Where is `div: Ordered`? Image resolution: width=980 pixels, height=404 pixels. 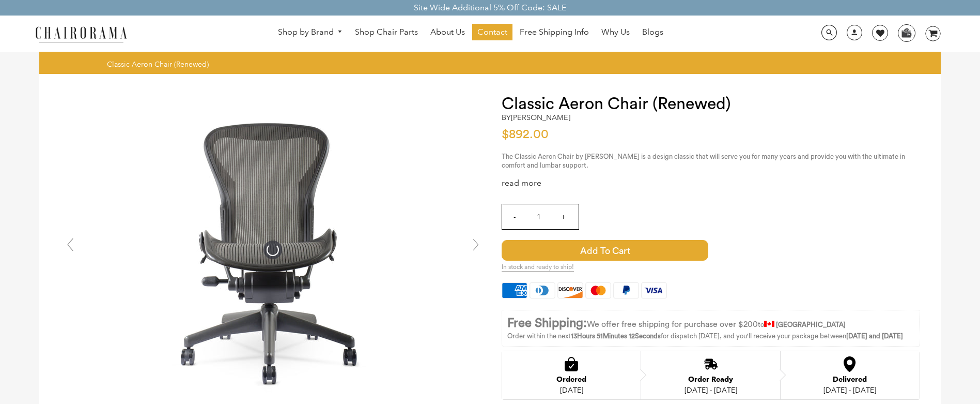 div: Ordered is located at coordinates (572, 380).